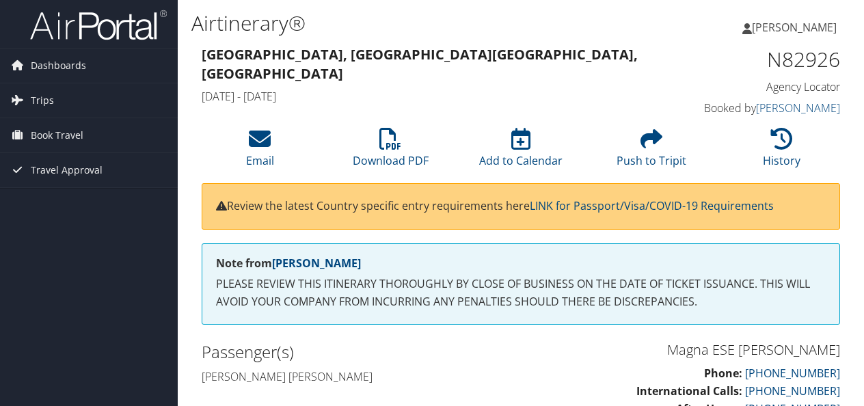 The width and height of the screenshot is (864, 406). Describe the element at coordinates (768, 59) in the screenshot. I see `h1: N82926` at that location.